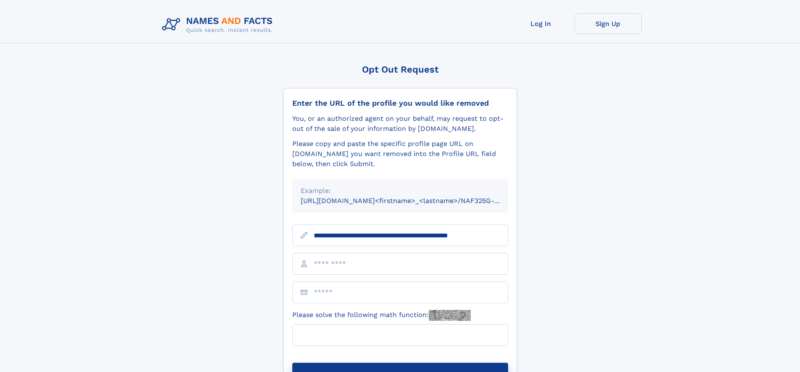  What do you see at coordinates (400, 191) in the screenshot?
I see `div: Example:` at bounding box center [400, 191].